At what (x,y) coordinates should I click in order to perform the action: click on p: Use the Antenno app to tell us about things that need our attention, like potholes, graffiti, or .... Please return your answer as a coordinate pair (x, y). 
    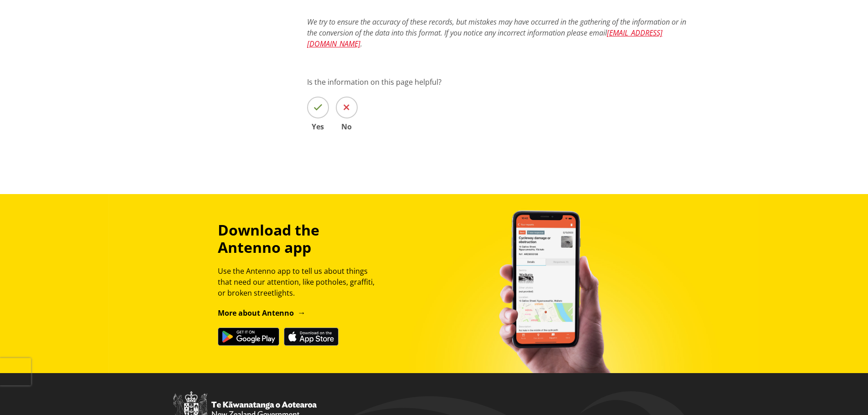
    Looking at the image, I should click on (300, 282).